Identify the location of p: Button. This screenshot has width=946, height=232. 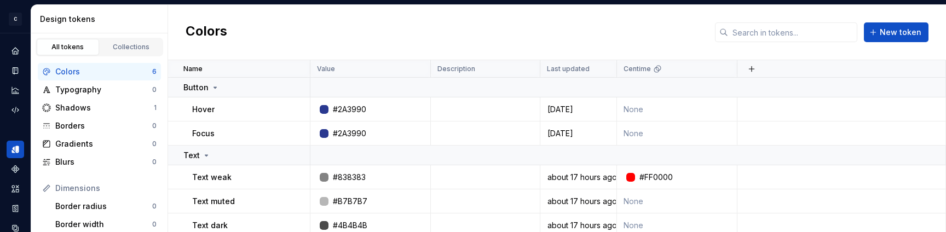
(196, 88).